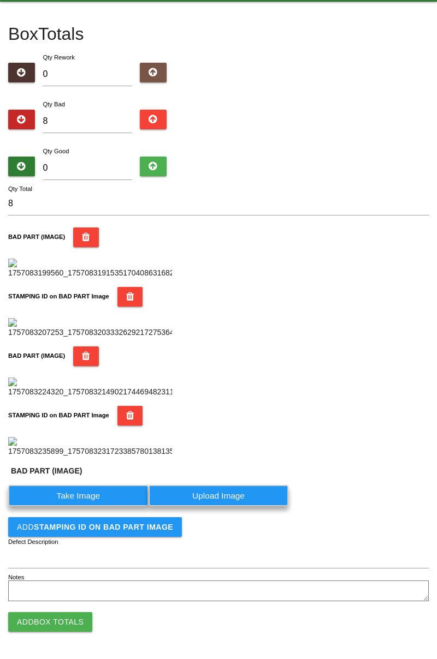 This screenshot has width=437, height=659. Describe the element at coordinates (218, 496) in the screenshot. I see `label: Upload Image` at that location.